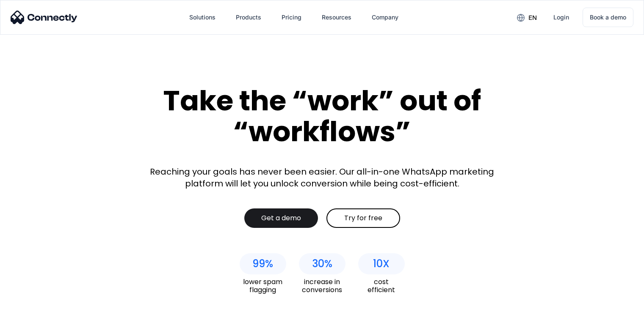 This screenshot has height=312, width=644. What do you see at coordinates (263, 264) in the screenshot?
I see `div: 99%` at bounding box center [263, 264].